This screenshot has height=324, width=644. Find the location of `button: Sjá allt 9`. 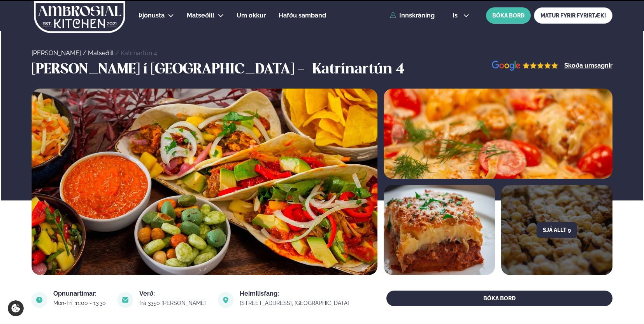

button: Sjá allt 9 is located at coordinates (557, 230).